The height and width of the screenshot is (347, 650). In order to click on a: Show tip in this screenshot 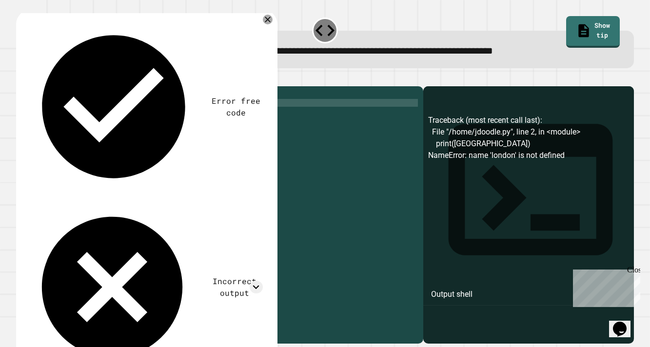, I will do `click(593, 32)`.